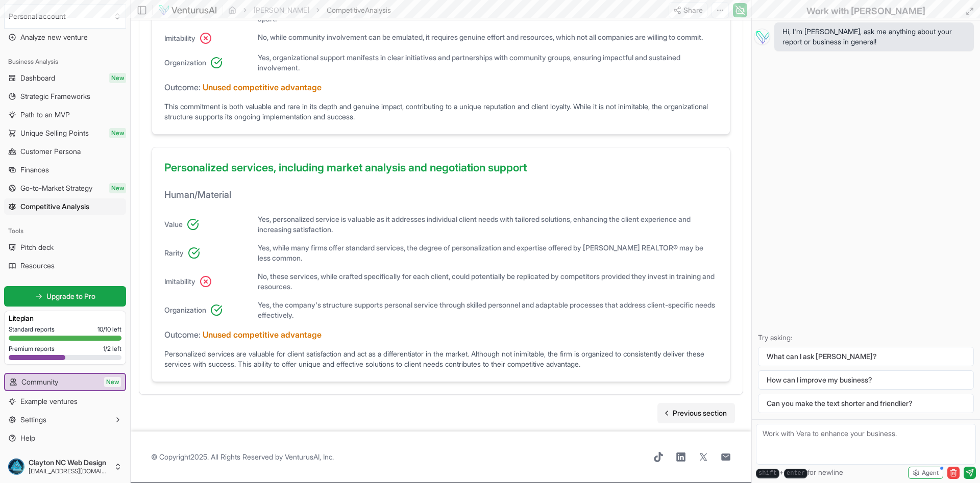  Describe the element at coordinates (441, 359) in the screenshot. I see `div: Personalized services are valuable for client satisfaction and act as a differentiator in the mar...` at that location.